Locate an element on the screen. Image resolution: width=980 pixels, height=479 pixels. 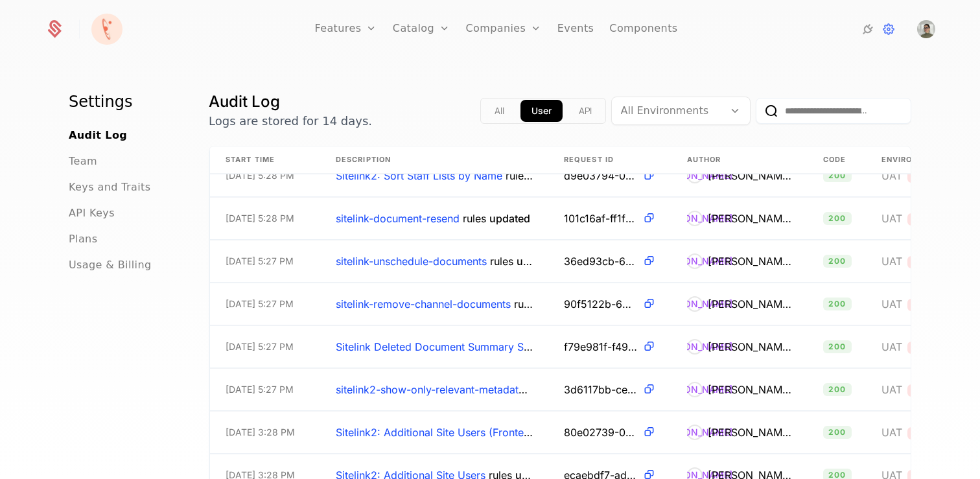
span: Audit Log is located at coordinates (98, 135).